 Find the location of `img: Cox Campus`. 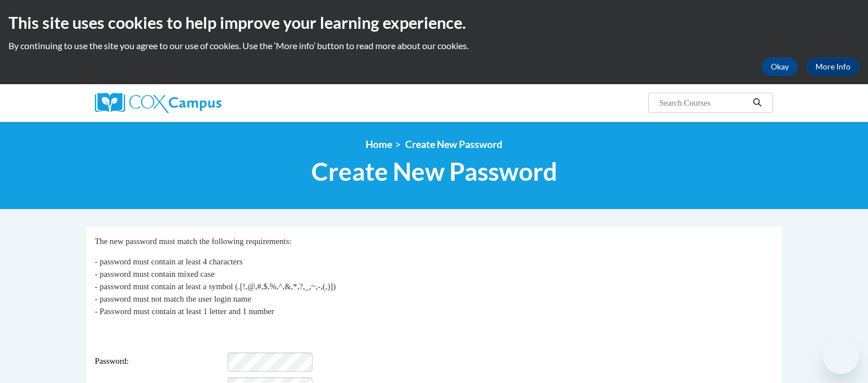

img: Cox Campus is located at coordinates (159, 103).